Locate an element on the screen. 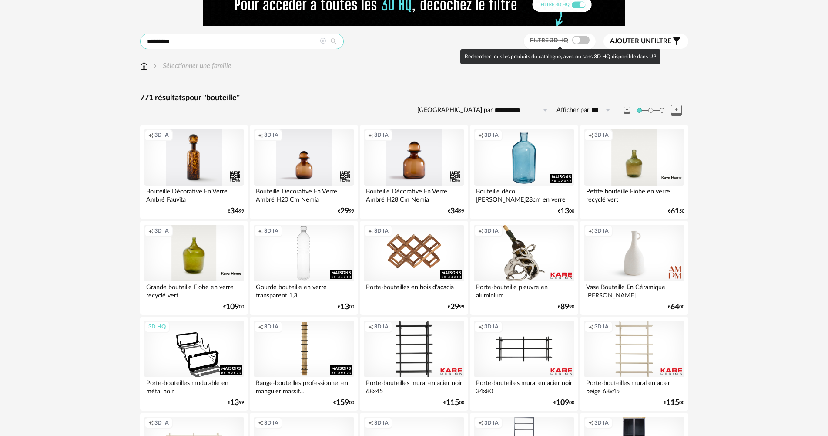 The width and height of the screenshot is (828, 436). img: svg+xml;base64,PHN2ZyB3aWR0aD0iMTYiIGhlaWdodD0iMTYiIHZpZXdCb3g9IjAgMCAxNiAxNiIgZmlsbD0ibm9uZSIgeG... is located at coordinates (155, 66).